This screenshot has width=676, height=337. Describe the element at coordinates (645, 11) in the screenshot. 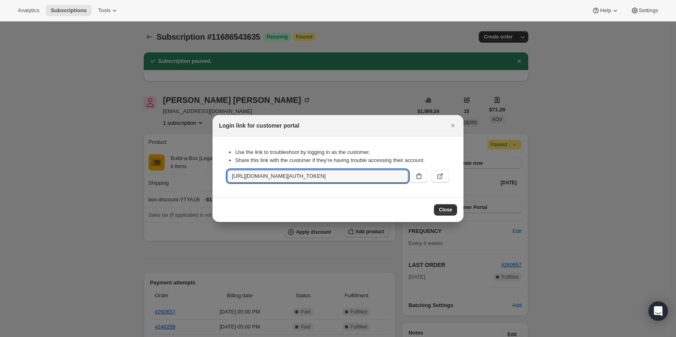

I see `button: Settings` at that location.